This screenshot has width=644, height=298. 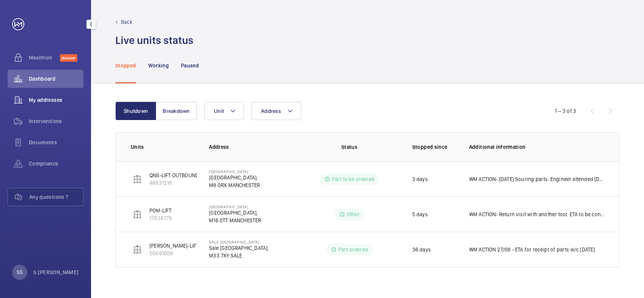 I want to click on button: Address, so click(x=276, y=111).